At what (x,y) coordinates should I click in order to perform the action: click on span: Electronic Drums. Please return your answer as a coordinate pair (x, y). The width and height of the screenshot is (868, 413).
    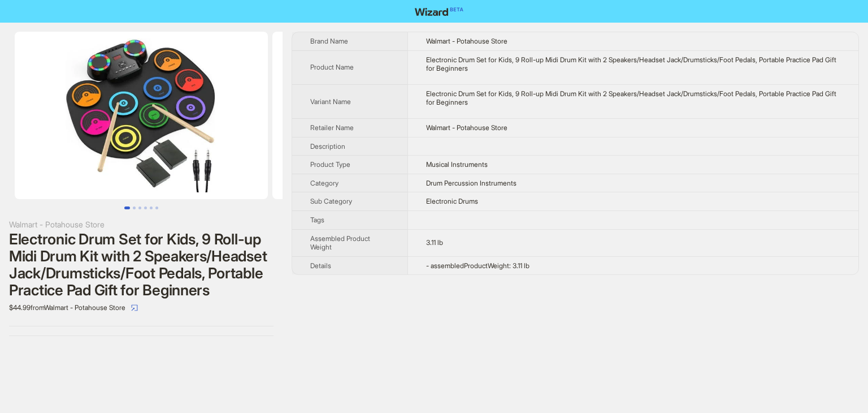
    Looking at the image, I should click on (452, 201).